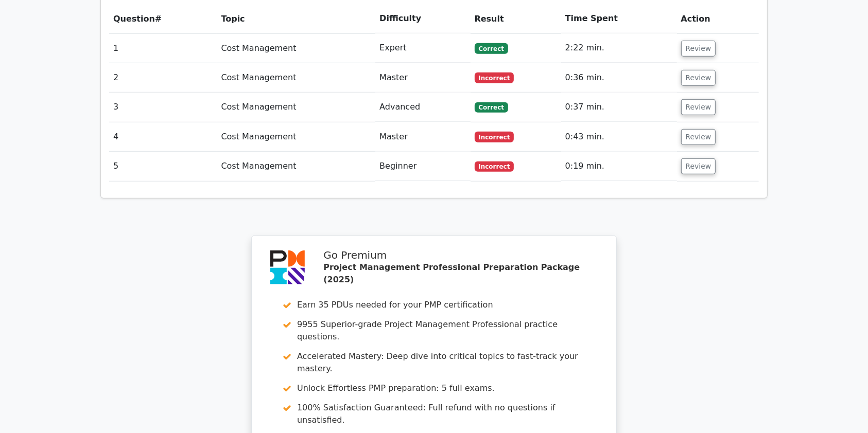 This screenshot has height=433, width=868. What do you see at coordinates (422, 47) in the screenshot?
I see `td: Expert` at bounding box center [422, 47].